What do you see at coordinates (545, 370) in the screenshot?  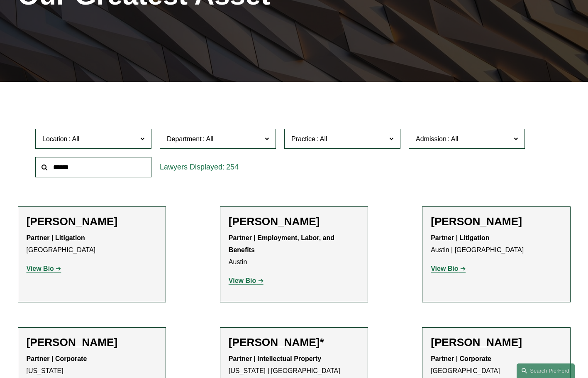 I see `a: Search this site` at bounding box center [545, 370].